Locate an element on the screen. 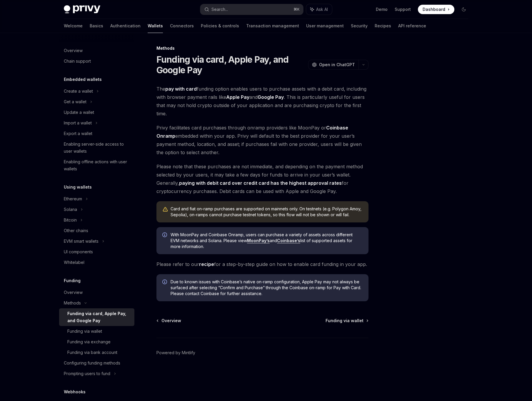  div: Bitcoin is located at coordinates (70, 220).